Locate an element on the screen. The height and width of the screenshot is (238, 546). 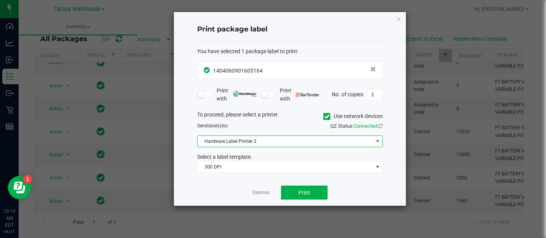
span: Send to: is located at coordinates (213, 126).